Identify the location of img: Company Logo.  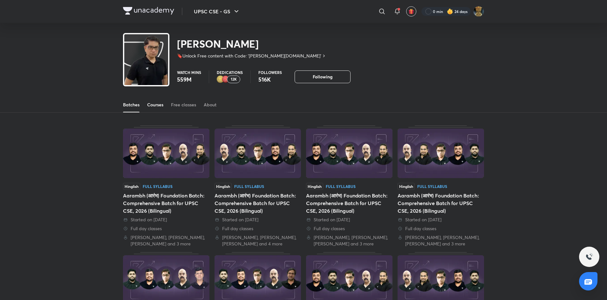
(148, 11).